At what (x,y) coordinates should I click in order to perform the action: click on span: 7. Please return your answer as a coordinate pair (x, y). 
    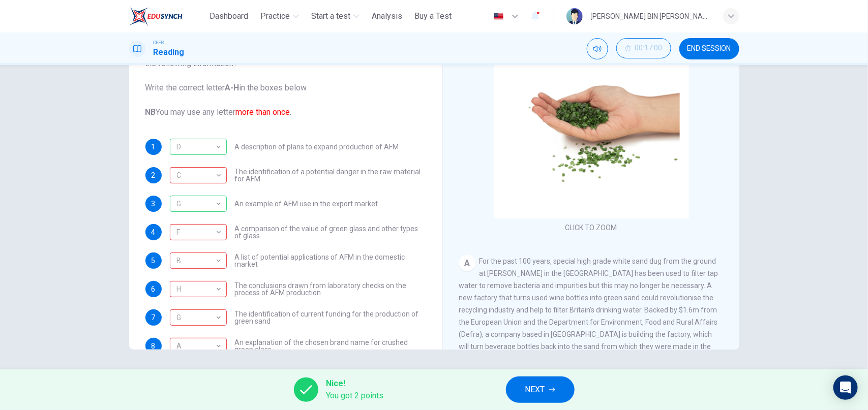
    Looking at the image, I should click on (153, 318).